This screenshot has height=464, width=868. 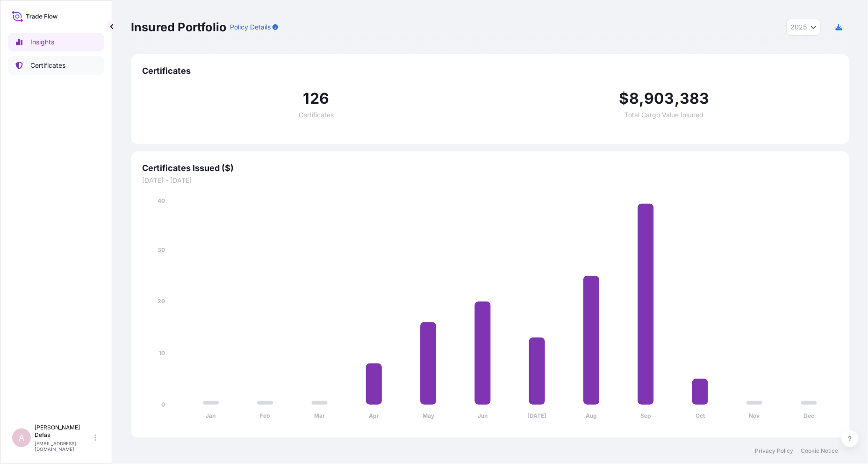 I want to click on tspan: 10, so click(x=161, y=353).